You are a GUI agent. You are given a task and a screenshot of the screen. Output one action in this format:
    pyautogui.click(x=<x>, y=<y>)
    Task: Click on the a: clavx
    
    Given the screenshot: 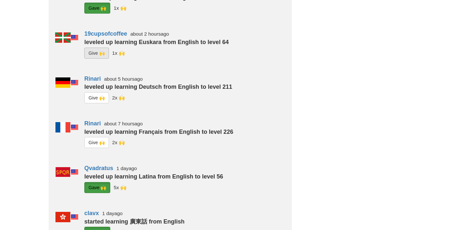 What is the action you would take?
    pyautogui.click(x=91, y=213)
    